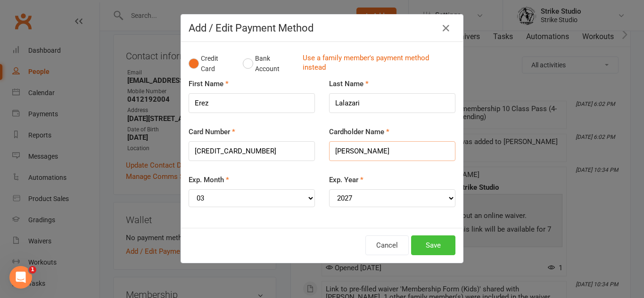 This screenshot has width=644, height=298. I want to click on span: 1, so click(33, 270).